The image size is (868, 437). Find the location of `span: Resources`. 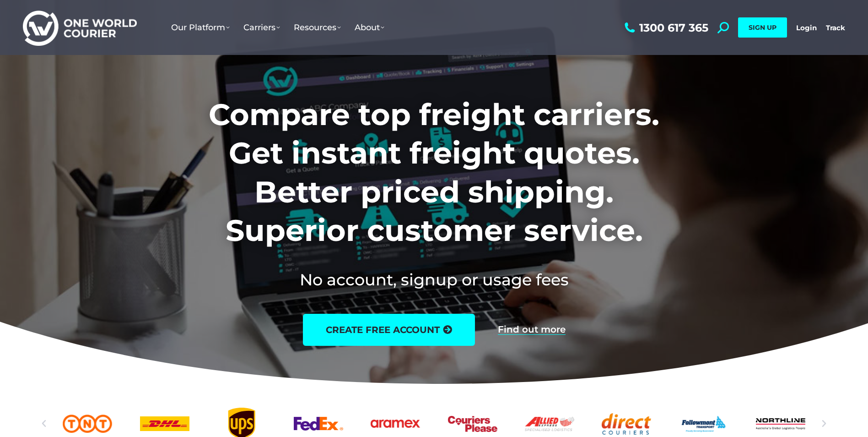

span: Resources is located at coordinates (317, 28).